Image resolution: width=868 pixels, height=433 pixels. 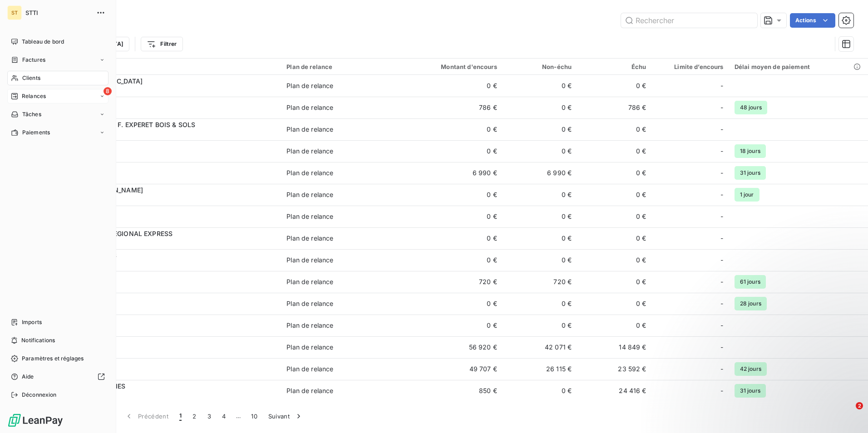 What do you see at coordinates (614, 391) in the screenshot?
I see `td: 24 416 €` at bounding box center [614, 391].